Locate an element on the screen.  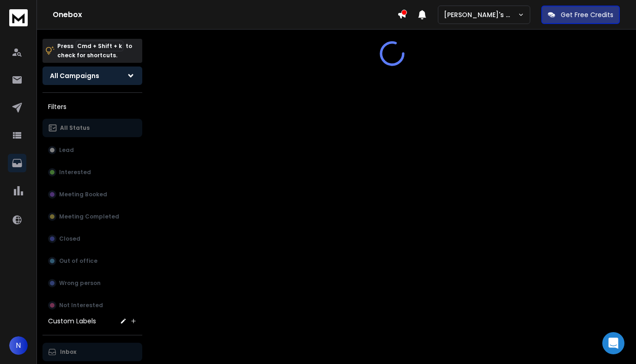
h1: Onebox is located at coordinates (225, 15).